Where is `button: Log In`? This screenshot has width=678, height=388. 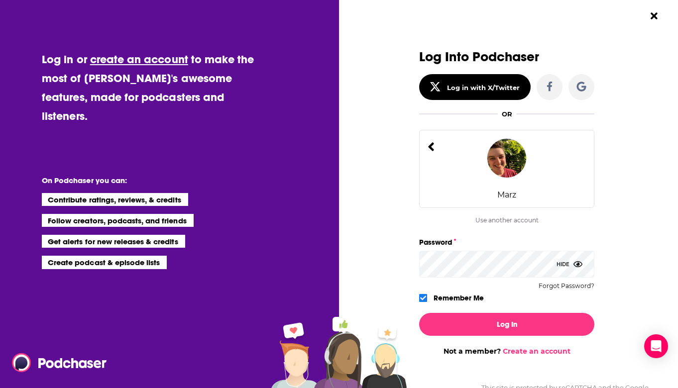
button: Log In is located at coordinates (507, 325).